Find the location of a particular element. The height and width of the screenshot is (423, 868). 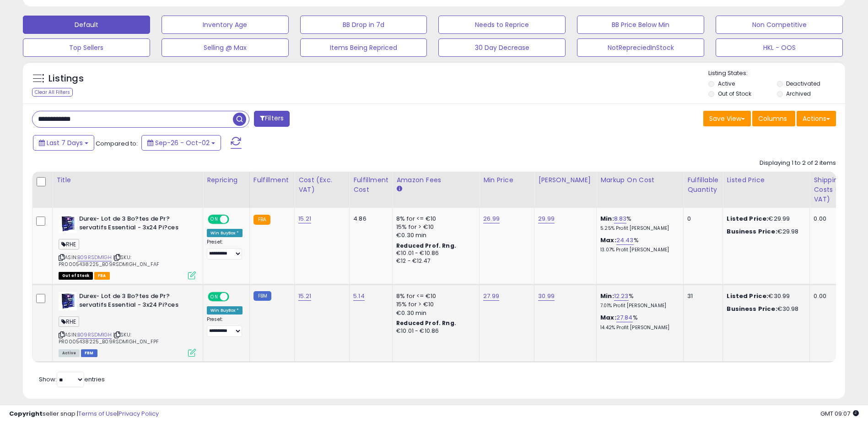

div: Displaying 1 to 2 of 2 items is located at coordinates (798, 163).